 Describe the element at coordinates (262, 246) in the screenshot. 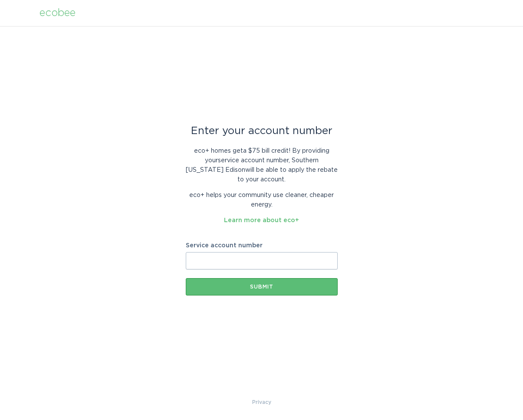

I see `label: Service account number` at that location.